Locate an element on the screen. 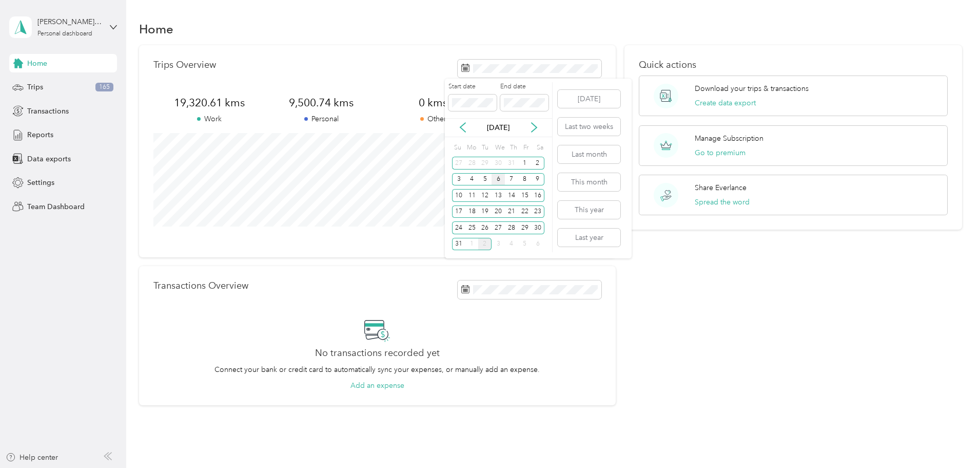 The image size is (980, 468). span: Transactions is located at coordinates (47, 111).